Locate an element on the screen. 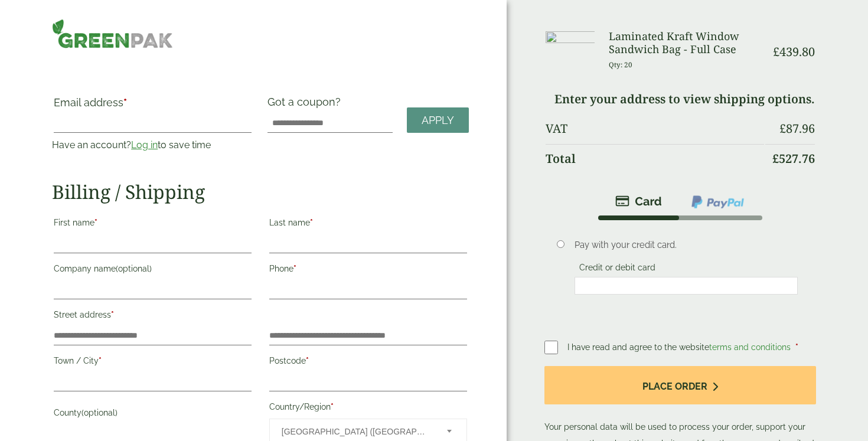 The height and width of the screenshot is (441, 868). th: VAT is located at coordinates (655, 129).